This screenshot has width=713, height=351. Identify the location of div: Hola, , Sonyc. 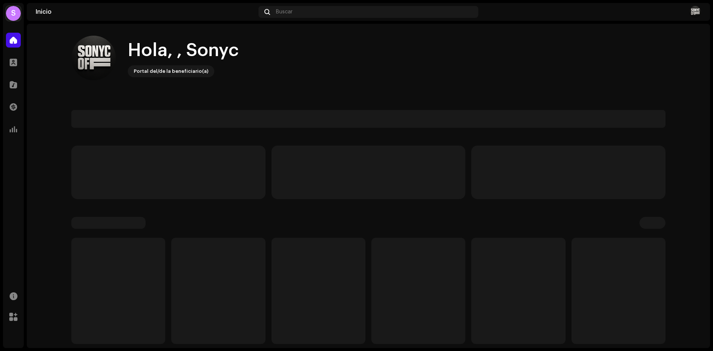
(183, 51).